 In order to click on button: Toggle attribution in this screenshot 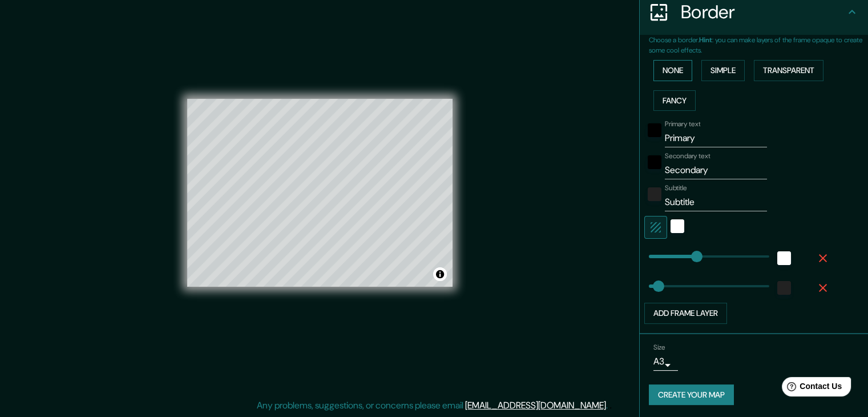, I will do `click(440, 274)`.